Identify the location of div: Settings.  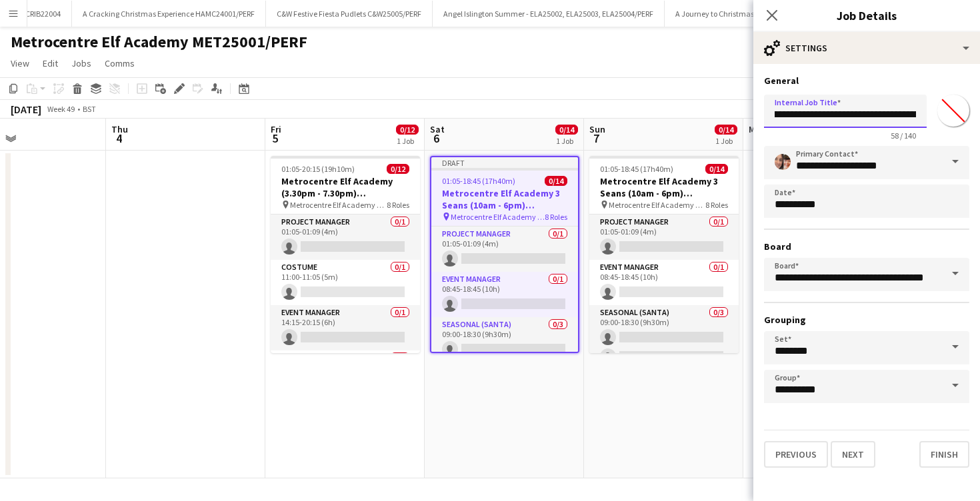
(866, 48).